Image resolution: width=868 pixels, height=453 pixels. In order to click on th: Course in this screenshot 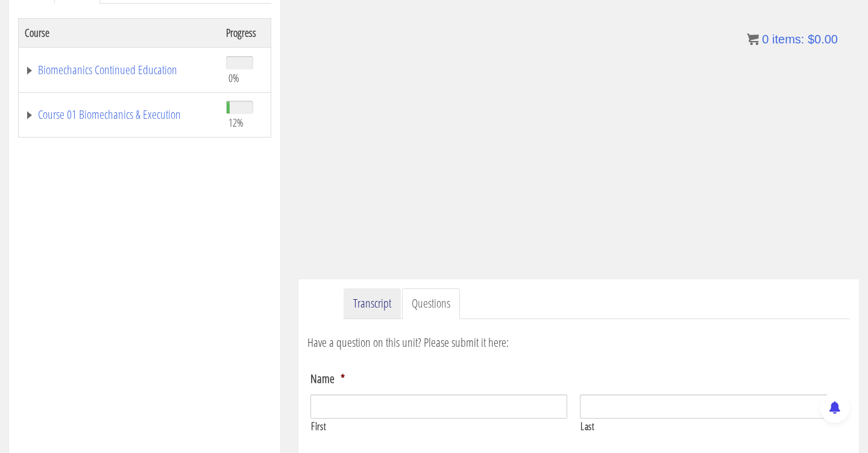, I will do `click(120, 33)`.